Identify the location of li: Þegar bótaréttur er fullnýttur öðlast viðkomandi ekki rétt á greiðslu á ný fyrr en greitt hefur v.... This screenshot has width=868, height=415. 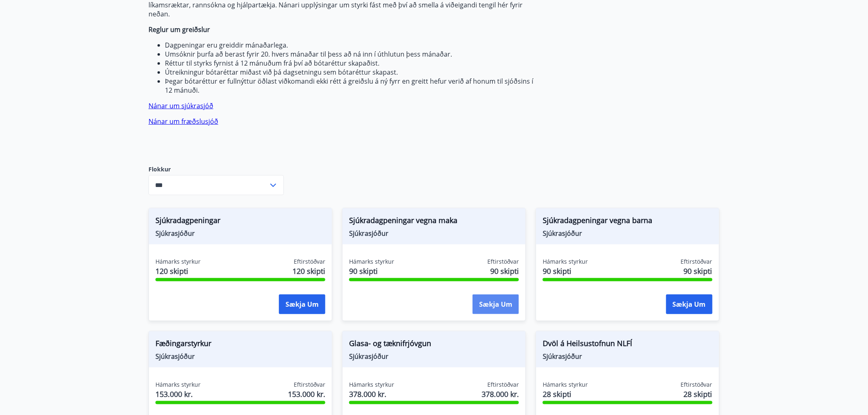
(350, 86).